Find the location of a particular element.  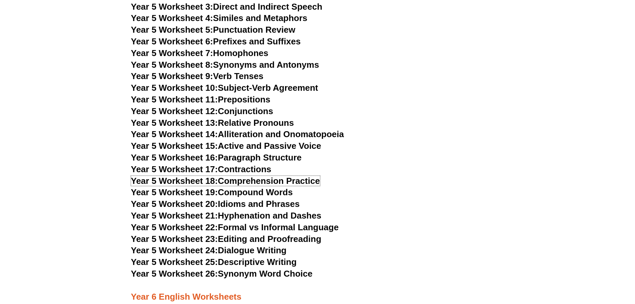

span: Year 5 Worksheet 11: is located at coordinates (174, 99).